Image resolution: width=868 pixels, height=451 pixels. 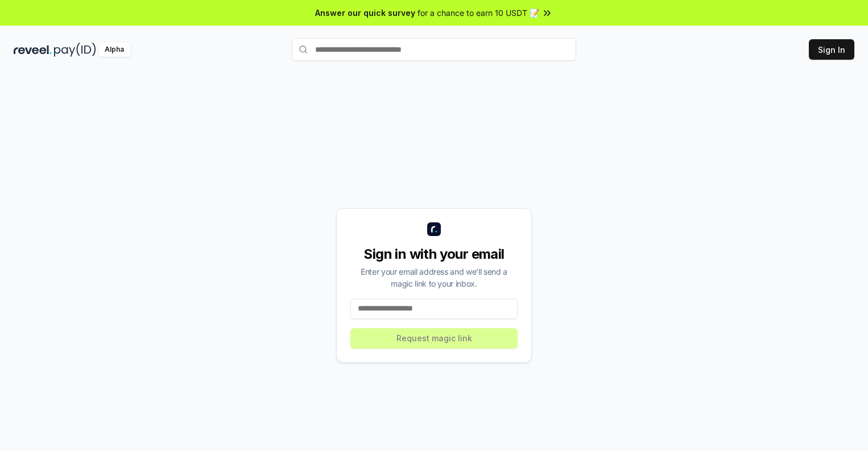 What do you see at coordinates (434, 254) in the screenshot?
I see `div: Sign in with your email` at bounding box center [434, 254].